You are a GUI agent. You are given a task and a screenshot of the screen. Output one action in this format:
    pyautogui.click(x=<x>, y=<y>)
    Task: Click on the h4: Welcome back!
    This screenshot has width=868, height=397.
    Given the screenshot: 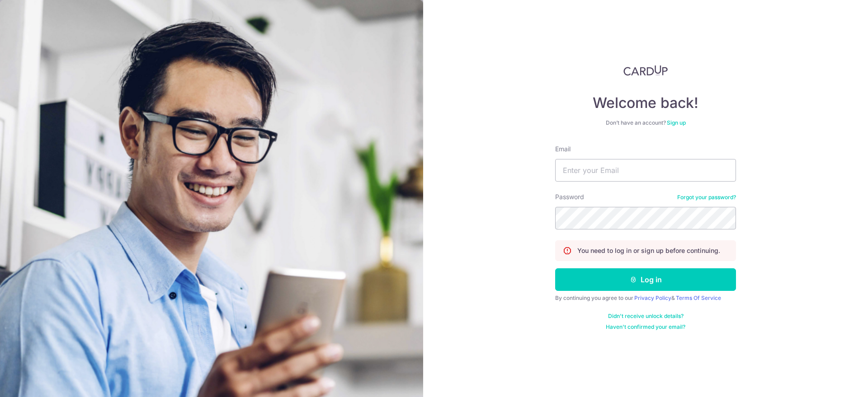 What is the action you would take?
    pyautogui.click(x=646, y=103)
    